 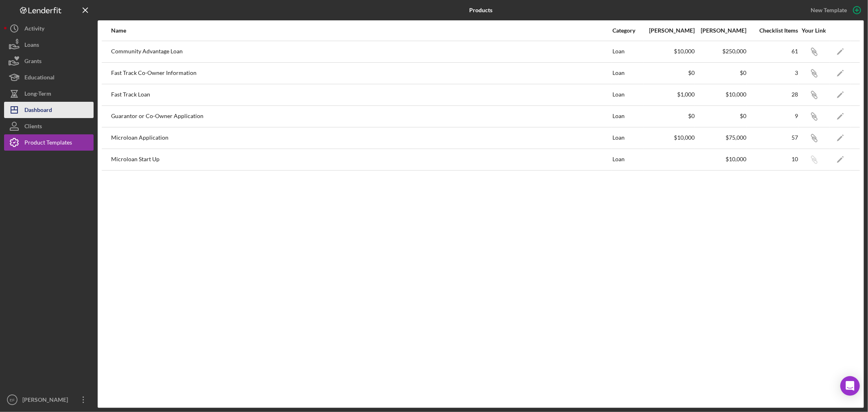 What do you see at coordinates (48, 144) in the screenshot?
I see `div: Product Templates` at bounding box center [48, 144].